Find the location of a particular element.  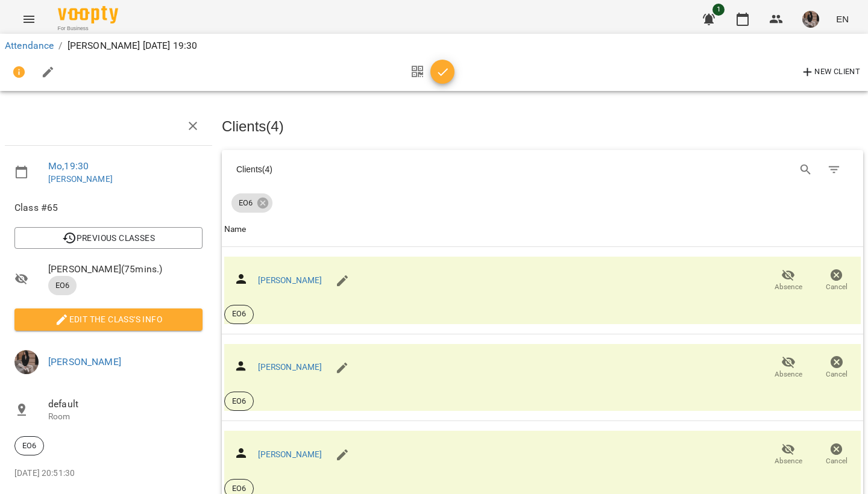

button: Filter is located at coordinates (834, 170).